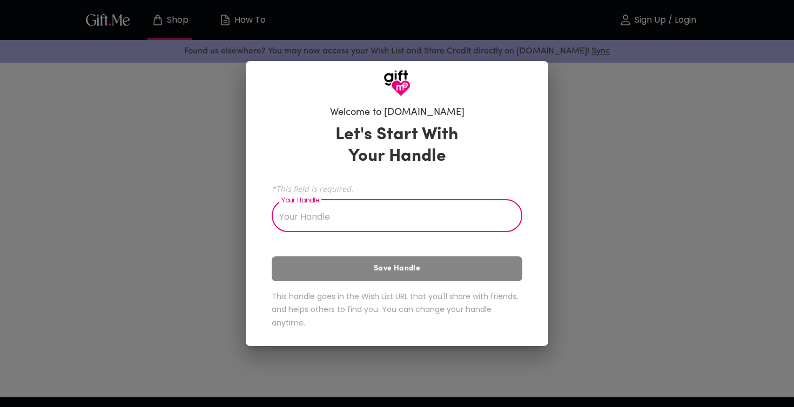 The height and width of the screenshot is (407, 794). I want to click on h3: Let's Start With Your Handle, so click(397, 146).